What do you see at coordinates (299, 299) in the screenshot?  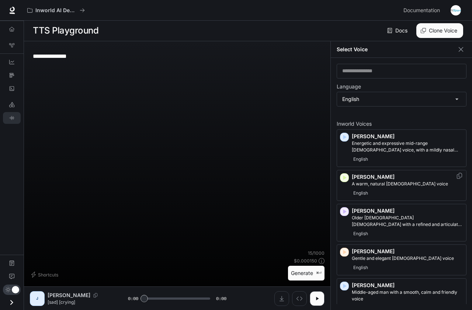 I see `button: Inspect` at bounding box center [299, 299].